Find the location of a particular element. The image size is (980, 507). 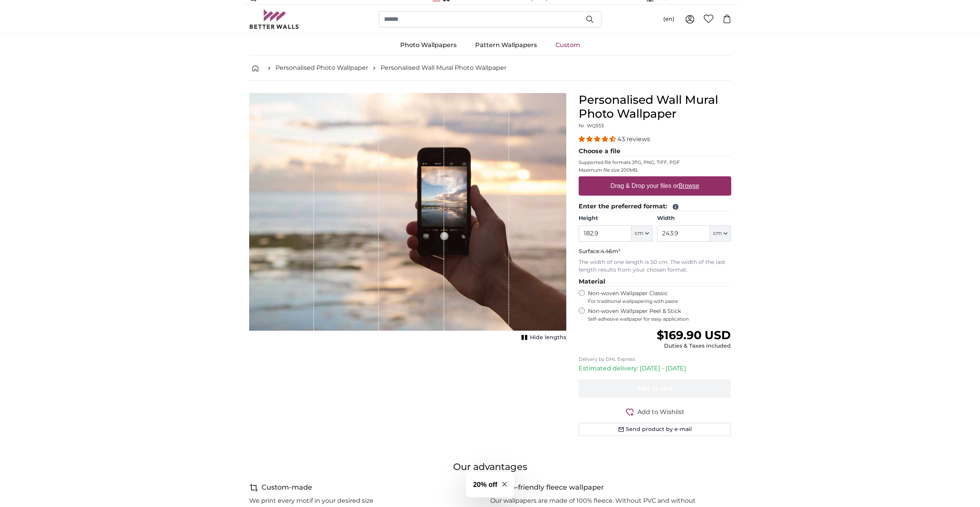

legend: Choose a file is located at coordinates (654, 151).